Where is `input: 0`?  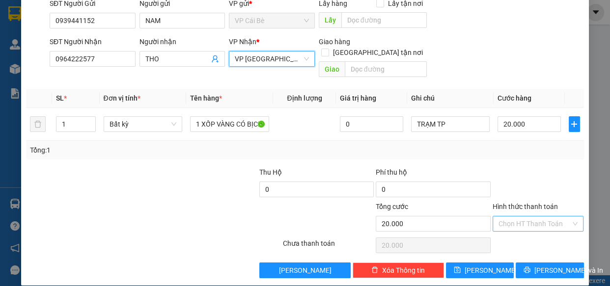
input: 0 is located at coordinates (371, 124).